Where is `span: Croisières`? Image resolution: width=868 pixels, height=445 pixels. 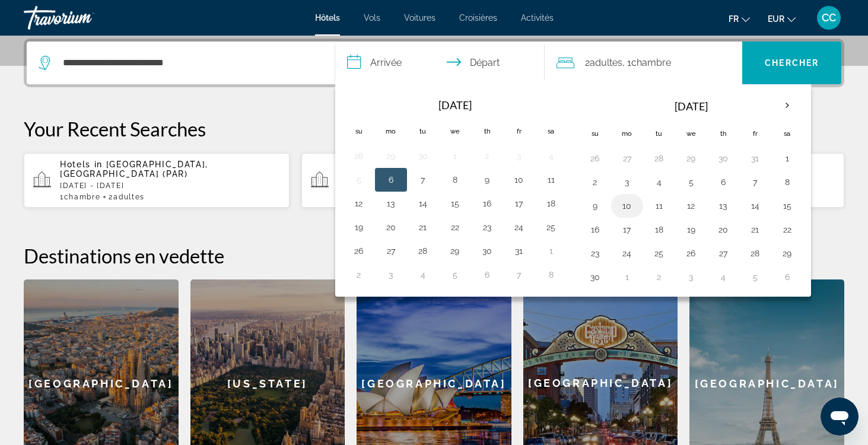 span: Croisières is located at coordinates (478, 18).